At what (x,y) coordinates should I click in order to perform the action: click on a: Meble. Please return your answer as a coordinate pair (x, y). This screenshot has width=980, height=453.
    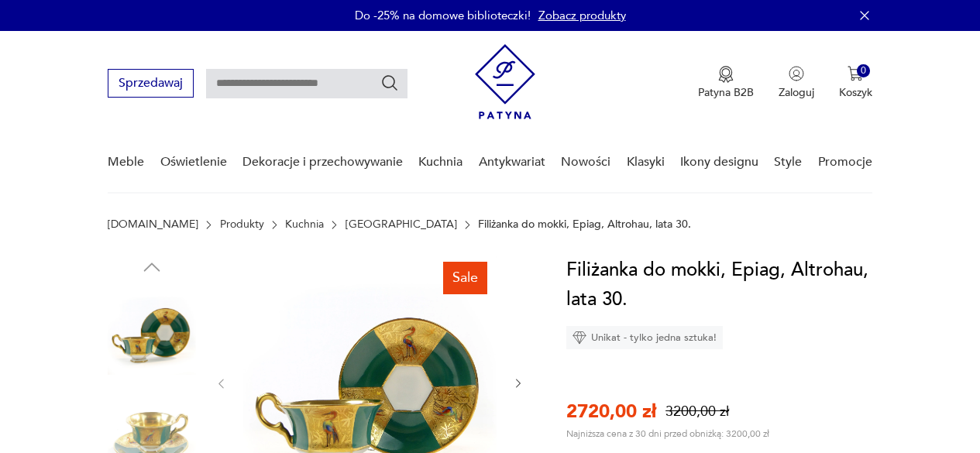
    Looking at the image, I should click on (125, 162).